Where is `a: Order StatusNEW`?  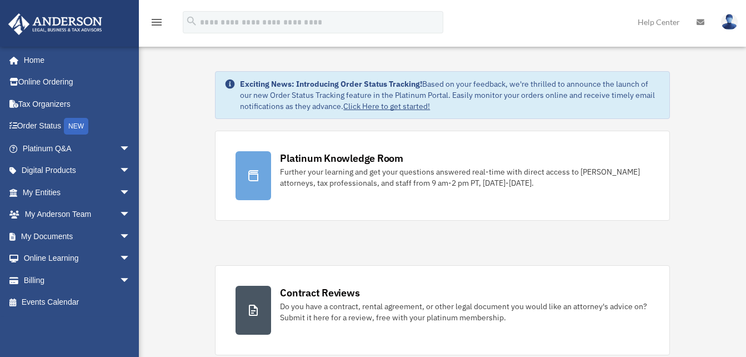 a: Order StatusNEW is located at coordinates (77, 126).